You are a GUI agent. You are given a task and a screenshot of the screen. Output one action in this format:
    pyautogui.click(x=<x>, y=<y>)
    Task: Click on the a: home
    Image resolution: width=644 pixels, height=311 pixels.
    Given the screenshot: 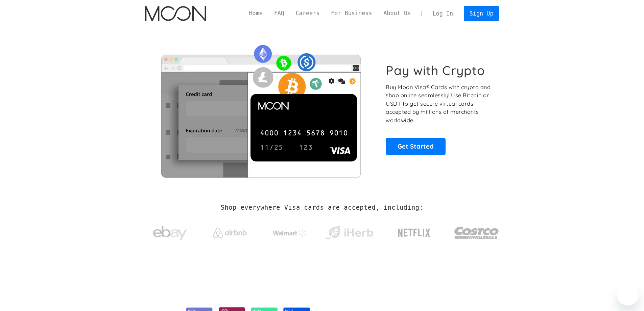 What is the action you would take?
    pyautogui.click(x=175, y=13)
    